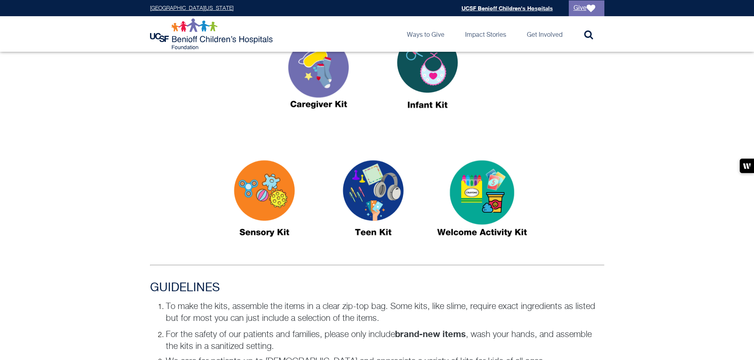  I want to click on img: Activity Kits, so click(482, 202).